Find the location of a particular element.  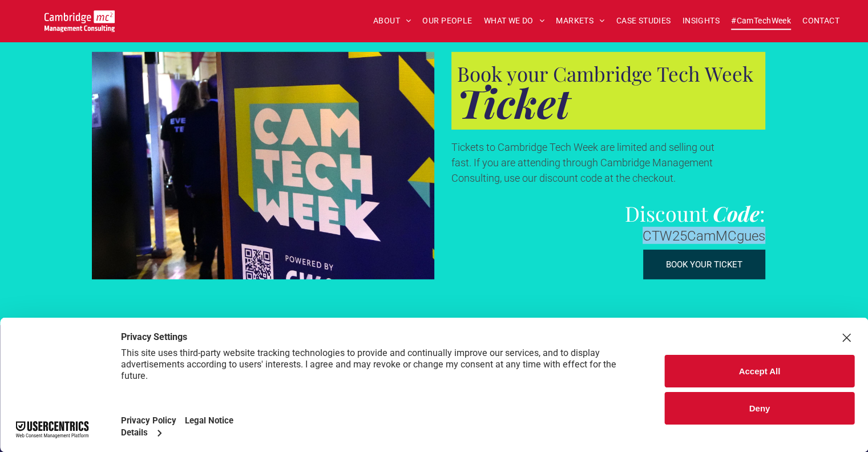

span: Tickets to Cambridge Tech Week are limited and selling out fast. If you are attending through Cam... is located at coordinates (583, 162).